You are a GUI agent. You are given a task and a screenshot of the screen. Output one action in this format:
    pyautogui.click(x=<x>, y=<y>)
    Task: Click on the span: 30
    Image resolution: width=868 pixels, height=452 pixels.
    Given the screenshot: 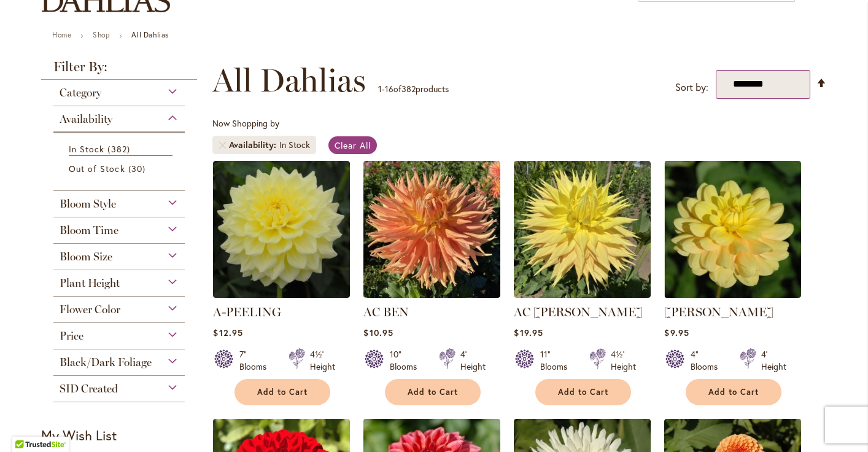 What is the action you would take?
    pyautogui.click(x=138, y=169)
    